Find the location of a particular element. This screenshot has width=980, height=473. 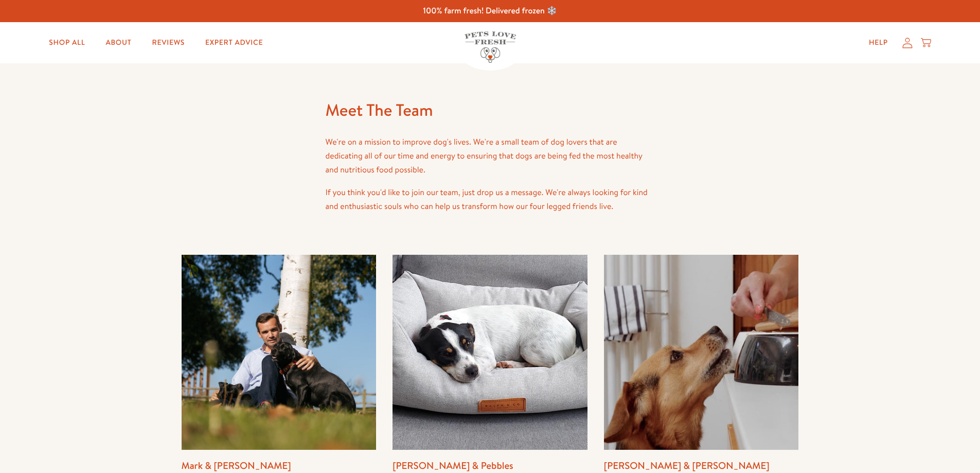

p: If you think you'd like to join our team, just drop us a message. We're always looking for kind a... is located at coordinates (490, 199).